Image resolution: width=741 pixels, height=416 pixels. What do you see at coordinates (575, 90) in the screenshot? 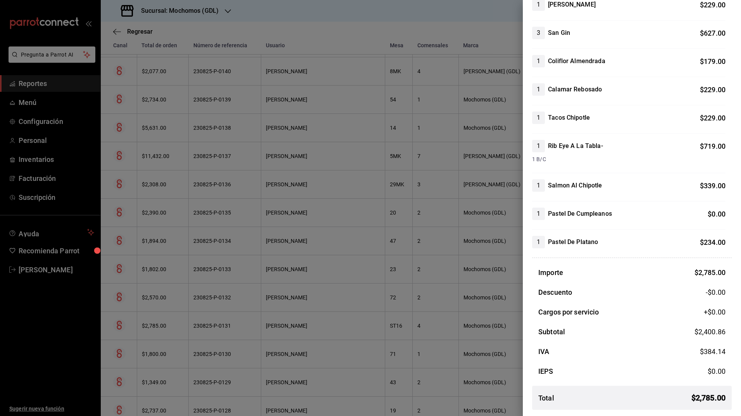
I see `h4: Calamar Rebosado` at bounding box center [575, 90].